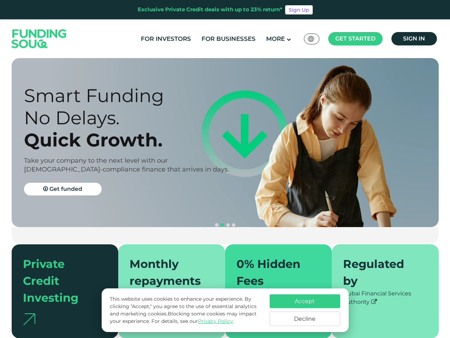 Image resolution: width=450 pixels, height=338 pixels. What do you see at coordinates (130, 96) in the screenshot?
I see `div: Smart Funding` at bounding box center [130, 96].